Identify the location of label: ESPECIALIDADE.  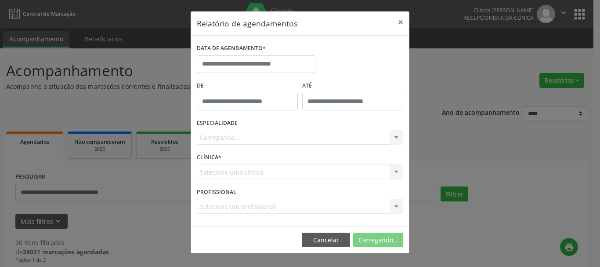
(217, 123).